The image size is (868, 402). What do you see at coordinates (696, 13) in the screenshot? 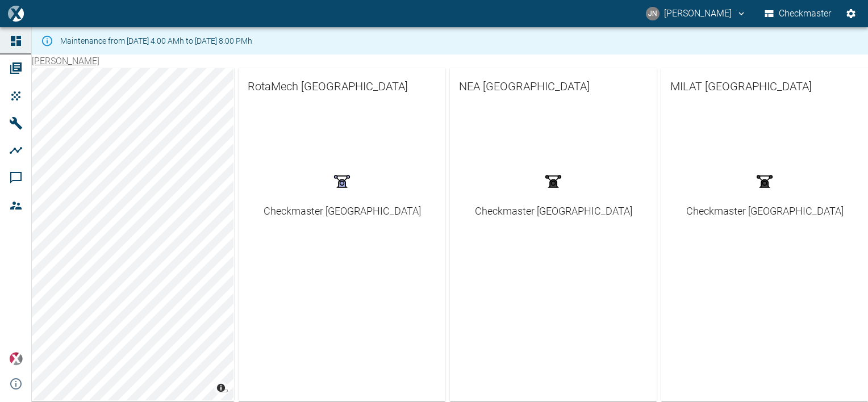
I see `button: jayan.nair@neuman-esser.ae` at bounding box center [696, 13].